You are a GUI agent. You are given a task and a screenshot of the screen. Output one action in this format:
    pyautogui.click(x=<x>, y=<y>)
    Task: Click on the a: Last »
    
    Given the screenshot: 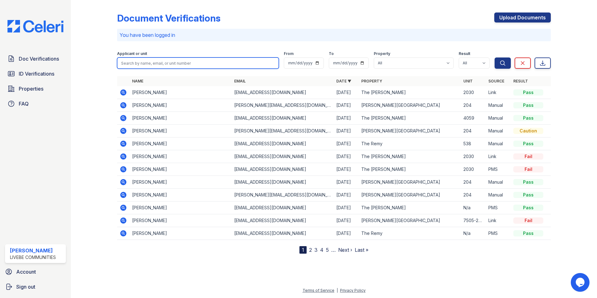 What is the action you would take?
    pyautogui.click(x=362, y=250)
    